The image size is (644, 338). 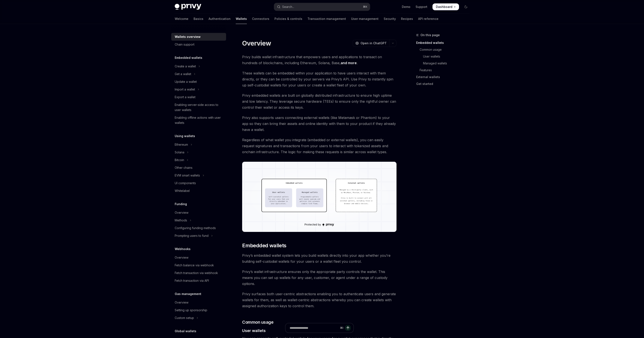 I want to click on a: UI components, so click(x=199, y=183).